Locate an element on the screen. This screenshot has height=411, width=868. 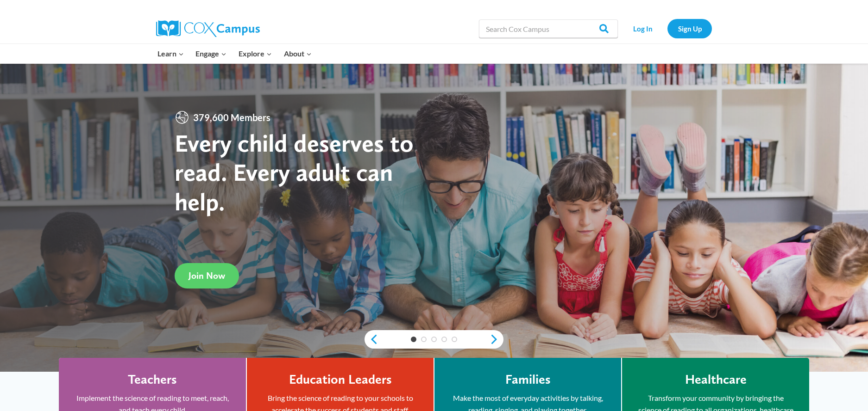
h4: Education Leaders is located at coordinates (340, 380).